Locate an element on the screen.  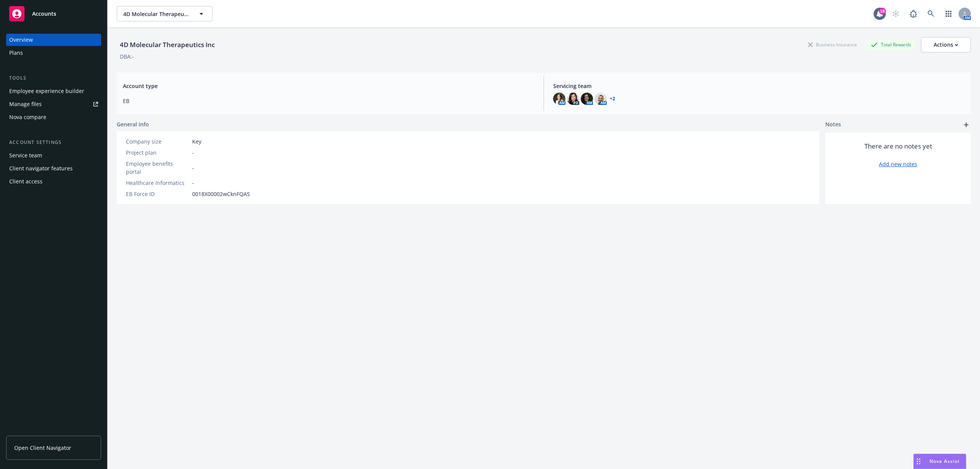
a: +2 is located at coordinates (613, 99).